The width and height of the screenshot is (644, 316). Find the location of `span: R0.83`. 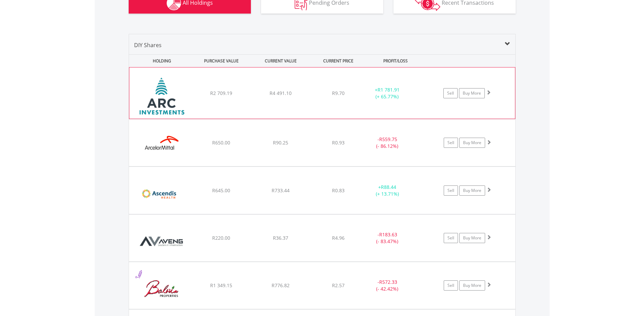

span: R0.83 is located at coordinates (338, 190).